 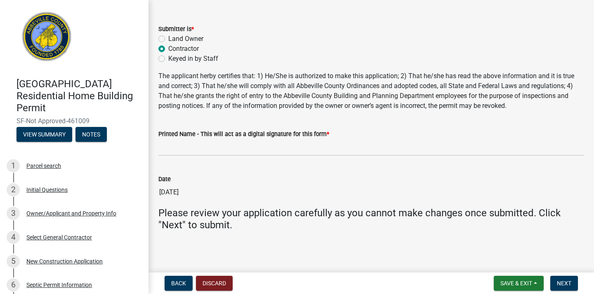 What do you see at coordinates (372, 91) in the screenshot?
I see `p: The applicant herby certifies that: 1) He/She is authorized to make this application; 2) That he/...` at bounding box center [372, 91].